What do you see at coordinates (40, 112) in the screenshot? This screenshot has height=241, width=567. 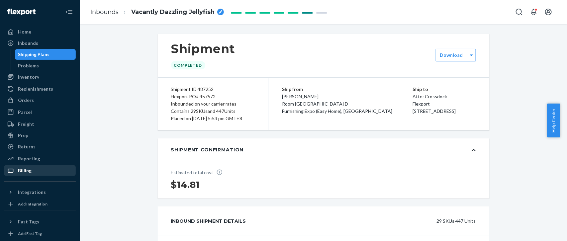 I see `a: Parcel` at bounding box center [40, 112].